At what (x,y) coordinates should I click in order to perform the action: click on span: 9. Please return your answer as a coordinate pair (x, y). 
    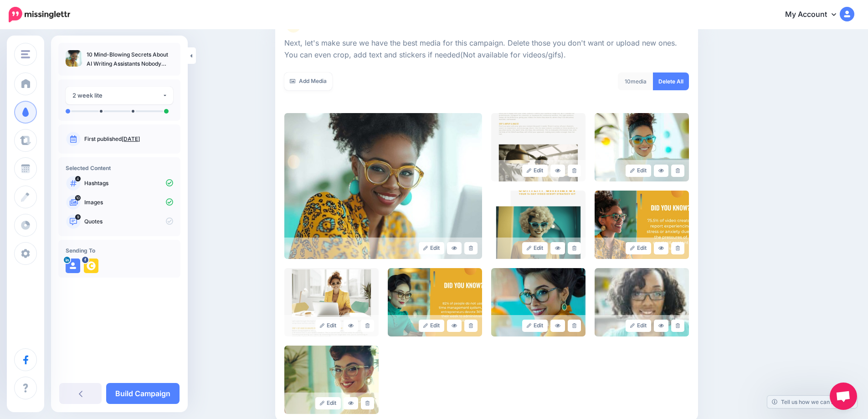
    Looking at the image, I should click on (78, 217).